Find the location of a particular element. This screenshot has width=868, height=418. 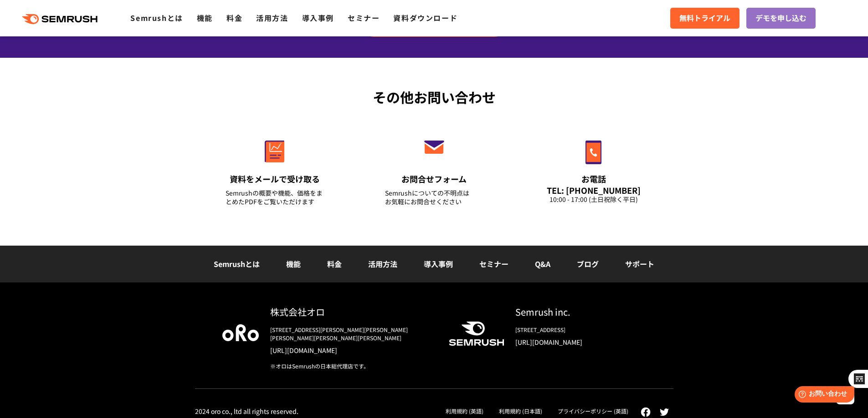

a: お問合せフォーム Semrushについての不明点はお気軽にお問合せください is located at coordinates (434, 170).